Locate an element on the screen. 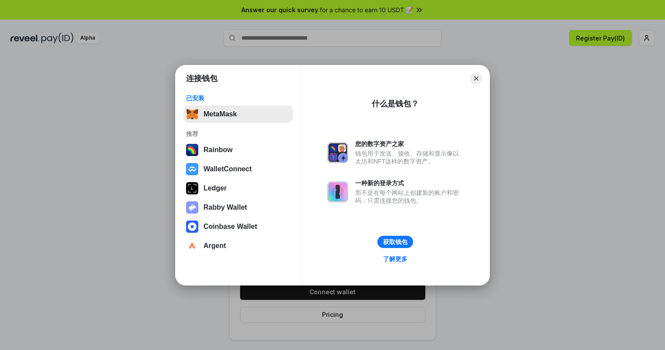  button: Coinbase Wallet is located at coordinates (238, 227).